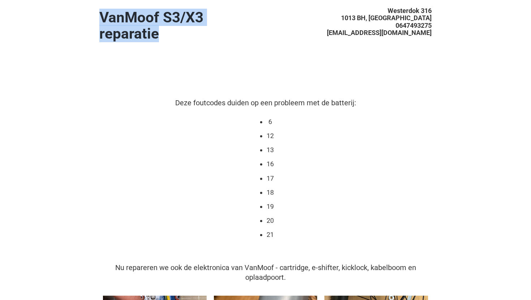 This screenshot has height=300, width=531. What do you see at coordinates (265, 273) in the screenshot?
I see `span: Nu repareren we ook de elektronica van VanMoof - cartridge, e-shifter, kicklock, kabelboom en opl...` at bounding box center [265, 273].